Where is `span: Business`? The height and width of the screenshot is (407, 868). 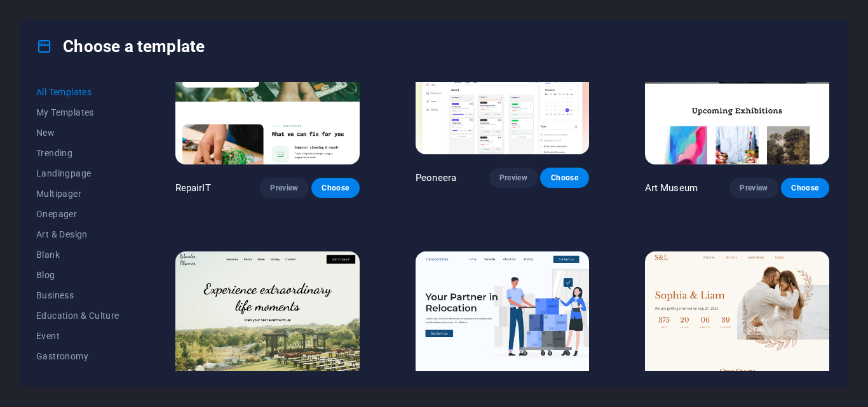 span: Business is located at coordinates (78, 296).